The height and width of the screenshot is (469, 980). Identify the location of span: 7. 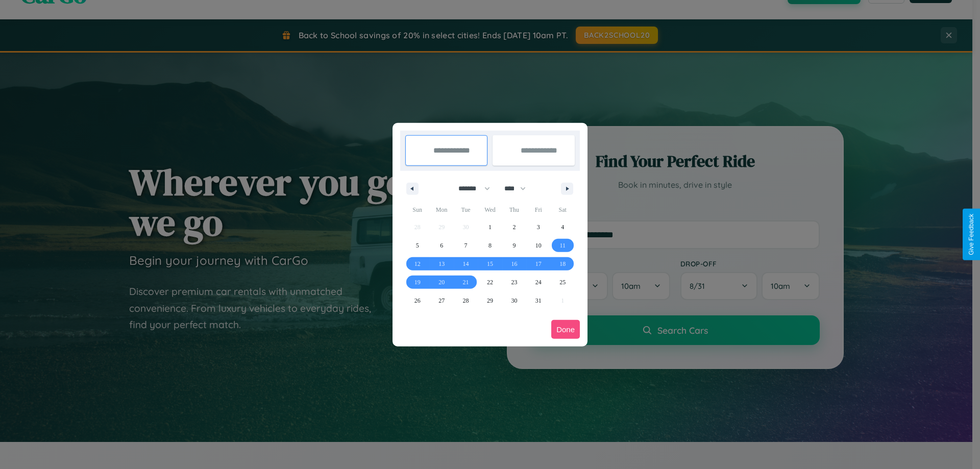
(466, 245).